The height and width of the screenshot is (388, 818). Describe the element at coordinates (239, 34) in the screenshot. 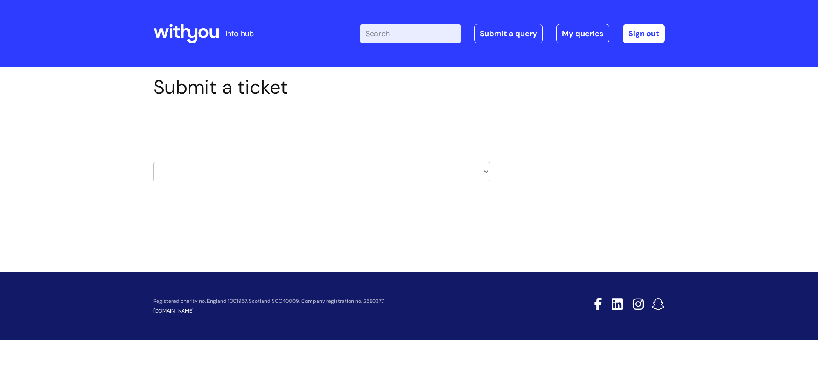

I see `p: info hub` at that location.